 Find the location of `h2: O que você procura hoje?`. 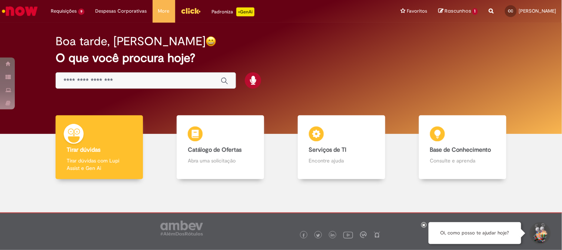

h2: O que você procura hoje? is located at coordinates (281, 58).